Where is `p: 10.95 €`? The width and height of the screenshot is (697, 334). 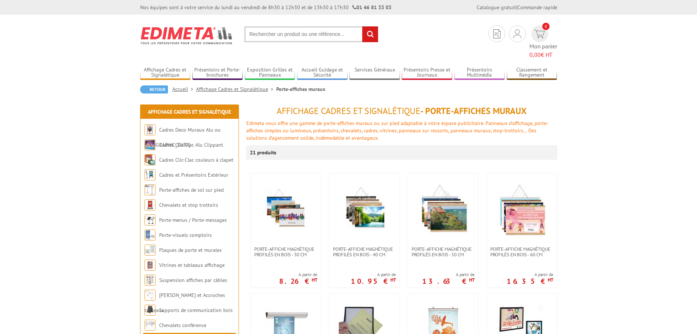 p: 10.95 € is located at coordinates (373, 281).